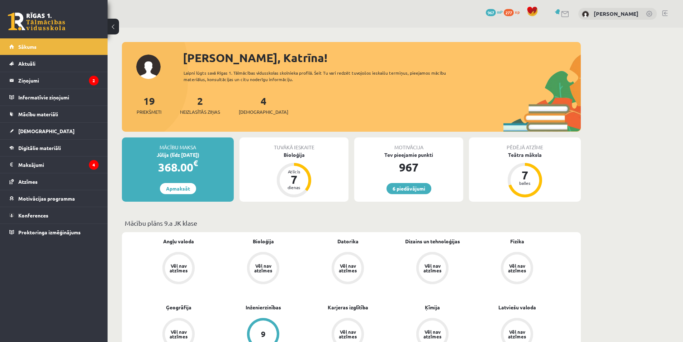 The width and height of the screenshot is (683, 342). What do you see at coordinates (37, 22) in the screenshot?
I see `a: Rīgas 1. Tālmācības vidusskola` at bounding box center [37, 22].